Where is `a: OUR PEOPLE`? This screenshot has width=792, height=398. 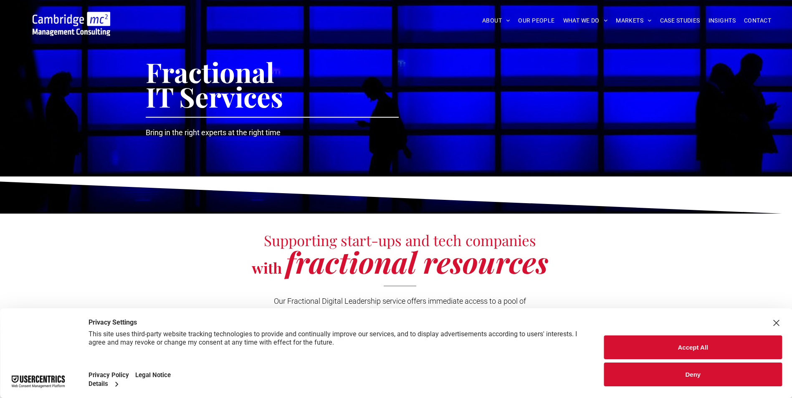
a: OUR PEOPLE is located at coordinates (536, 20).